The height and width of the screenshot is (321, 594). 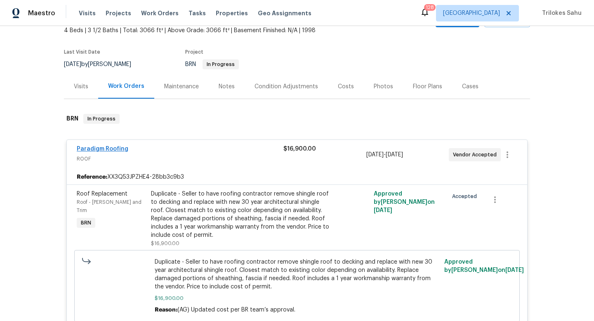 What do you see at coordinates (126, 86) in the screenshot?
I see `div: Work Orders` at bounding box center [126, 86].